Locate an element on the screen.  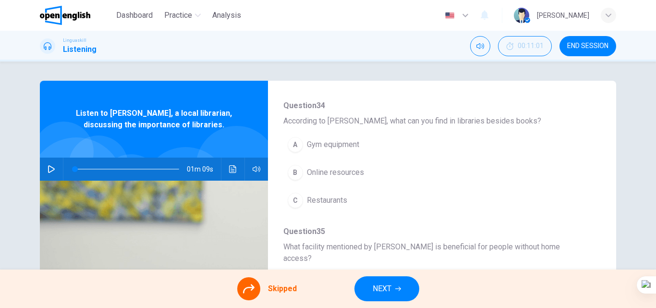
img: Profile picture is located at coordinates (521, 15).